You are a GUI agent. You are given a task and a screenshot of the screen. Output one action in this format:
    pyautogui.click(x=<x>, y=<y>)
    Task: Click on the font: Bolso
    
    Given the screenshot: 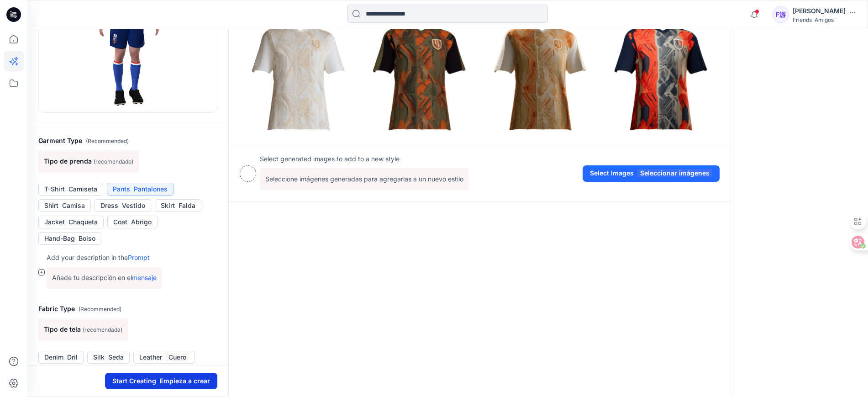 What is the action you would take?
    pyautogui.click(x=87, y=238)
    